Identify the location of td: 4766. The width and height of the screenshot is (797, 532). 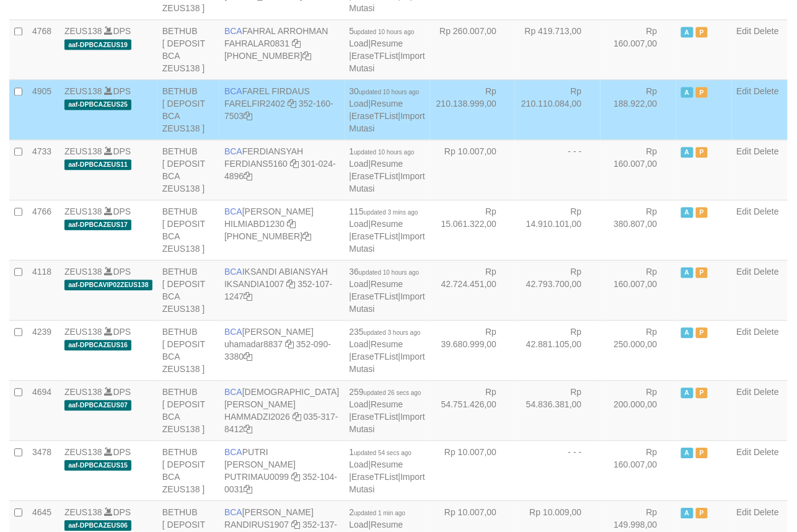
(44, 229).